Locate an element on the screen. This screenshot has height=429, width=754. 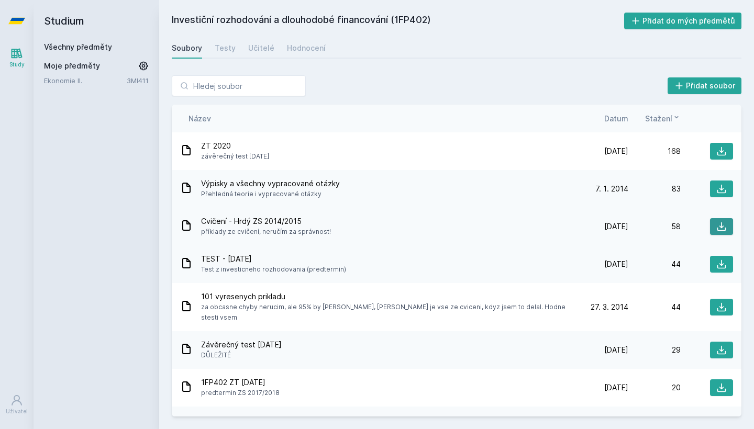
div: Testy is located at coordinates (225, 48).